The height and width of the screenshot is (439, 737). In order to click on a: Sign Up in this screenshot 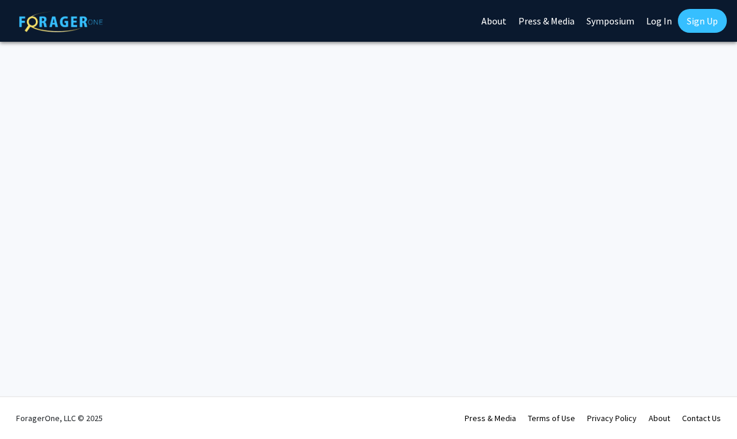, I will do `click(702, 21)`.